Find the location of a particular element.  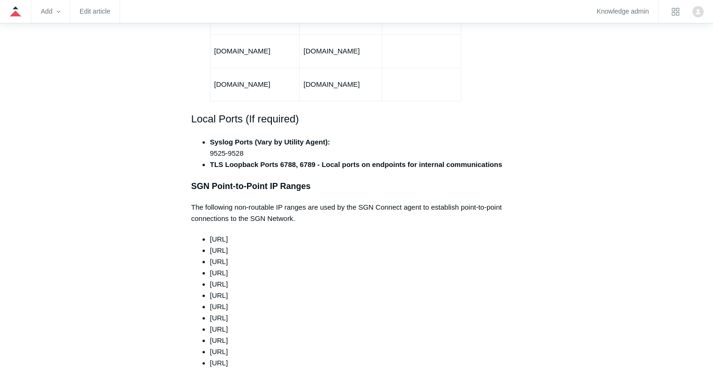

strong: Syslog Ports (Vary by Utility Agent): is located at coordinates (270, 142).